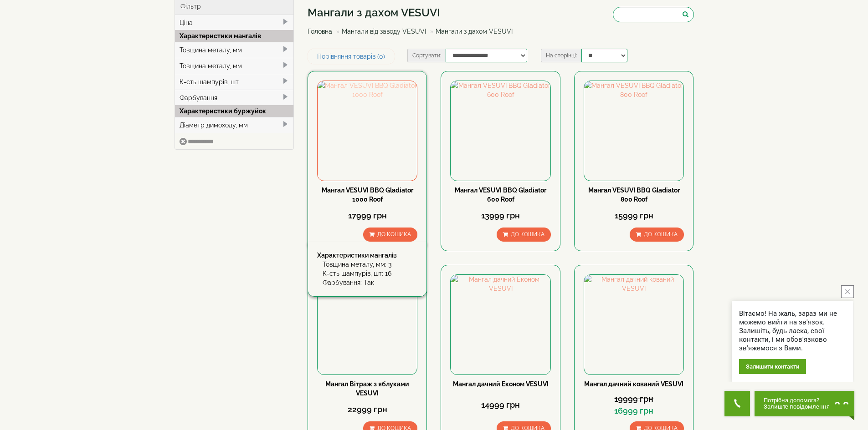 This screenshot has width=868, height=430. Describe the element at coordinates (797, 407) in the screenshot. I see `span: Залиште повідомлення` at that location.